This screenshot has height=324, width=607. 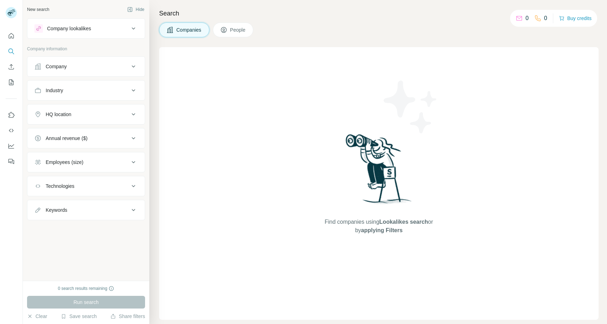 What do you see at coordinates (11, 146) in the screenshot?
I see `button: Dashboard` at bounding box center [11, 146].